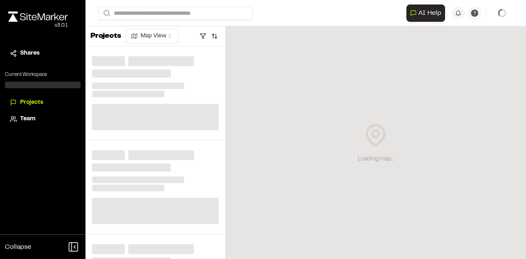 Image resolution: width=526 pixels, height=259 pixels. What do you see at coordinates (375, 159) in the screenshot?
I see `div: Loading map...` at bounding box center [375, 159].